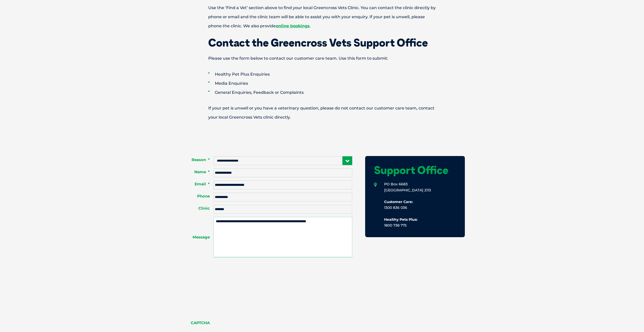 The width and height of the screenshot is (644, 332). What do you see at coordinates (331, 74) in the screenshot?
I see `li: Healthy Pet Plus Enquiries` at bounding box center [331, 74].